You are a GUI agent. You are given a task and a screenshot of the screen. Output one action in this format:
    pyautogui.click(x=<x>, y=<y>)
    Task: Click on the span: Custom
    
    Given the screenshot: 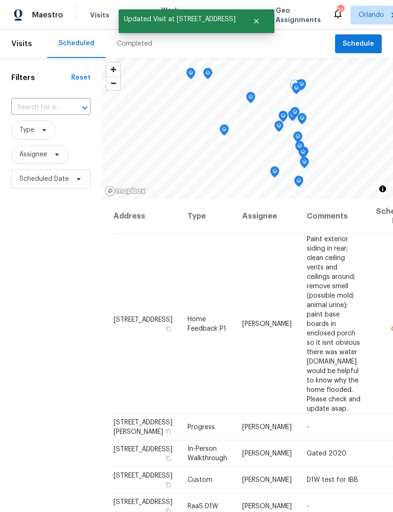 What is the action you would take?
    pyautogui.click(x=200, y=480)
    